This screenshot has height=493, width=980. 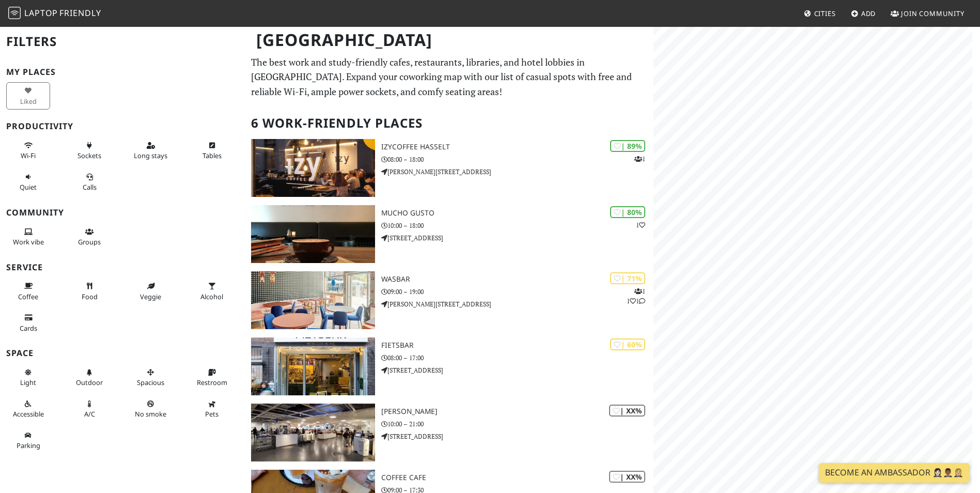 I want to click on div: | 60%, so click(x=628, y=344).